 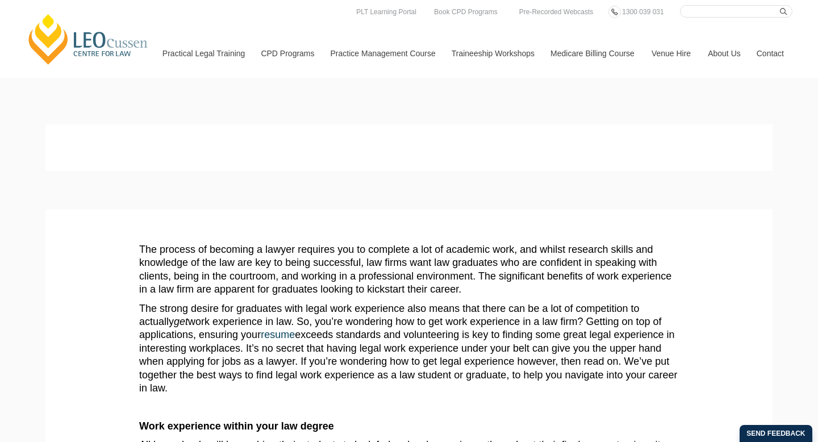 I want to click on em: get, so click(x=181, y=322).